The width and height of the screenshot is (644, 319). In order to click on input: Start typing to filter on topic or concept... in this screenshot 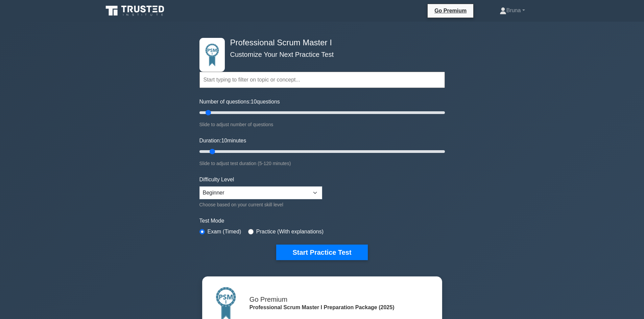, I will do `click(322, 80)`.